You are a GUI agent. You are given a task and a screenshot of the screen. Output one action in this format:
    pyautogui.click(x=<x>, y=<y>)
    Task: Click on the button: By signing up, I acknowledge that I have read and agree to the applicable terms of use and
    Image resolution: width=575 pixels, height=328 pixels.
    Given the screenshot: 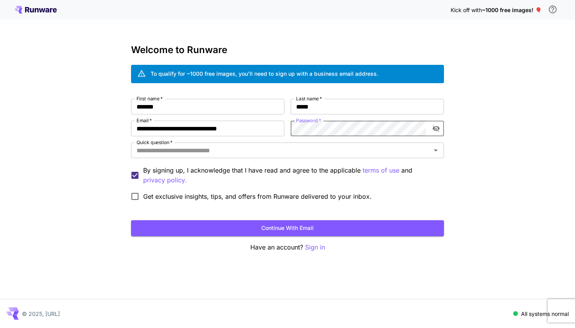 What is the action you would take?
    pyautogui.click(x=165, y=180)
    